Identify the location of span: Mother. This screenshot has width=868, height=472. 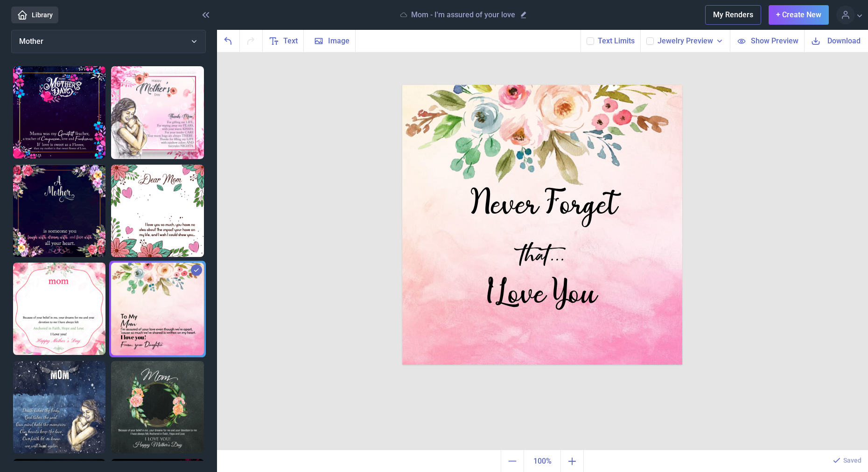
(32, 41).